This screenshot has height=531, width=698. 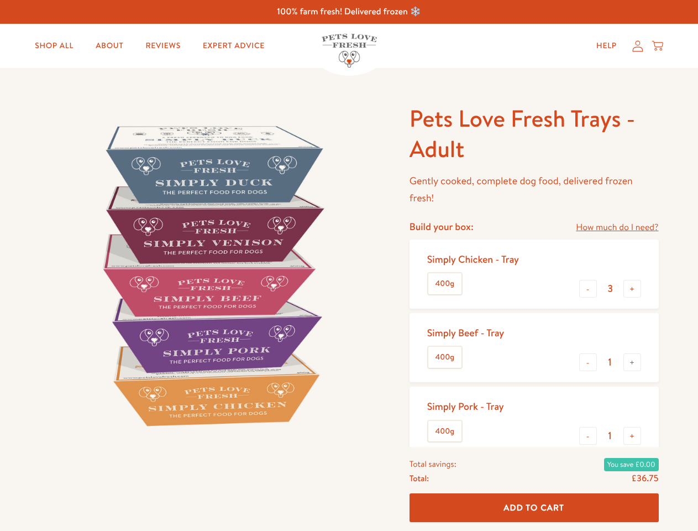 What do you see at coordinates (442, 226) in the screenshot?
I see `h4: Build your box:` at bounding box center [442, 226].